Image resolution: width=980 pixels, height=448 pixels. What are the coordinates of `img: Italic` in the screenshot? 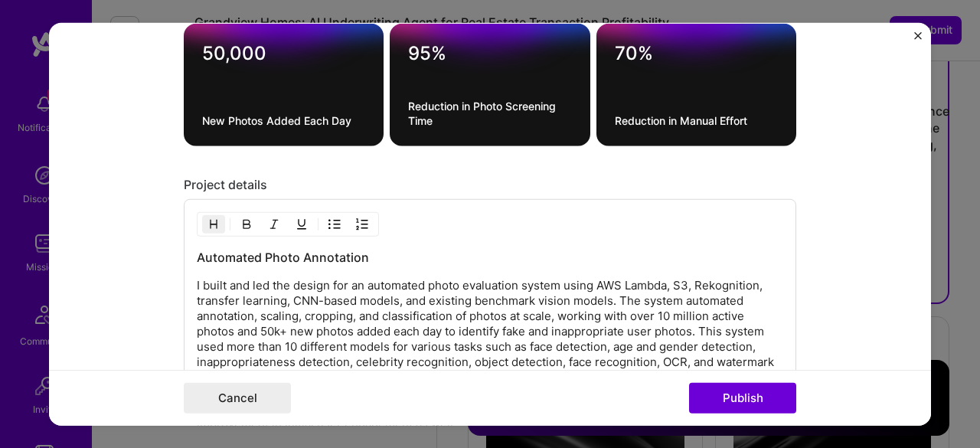 It's located at (274, 224).